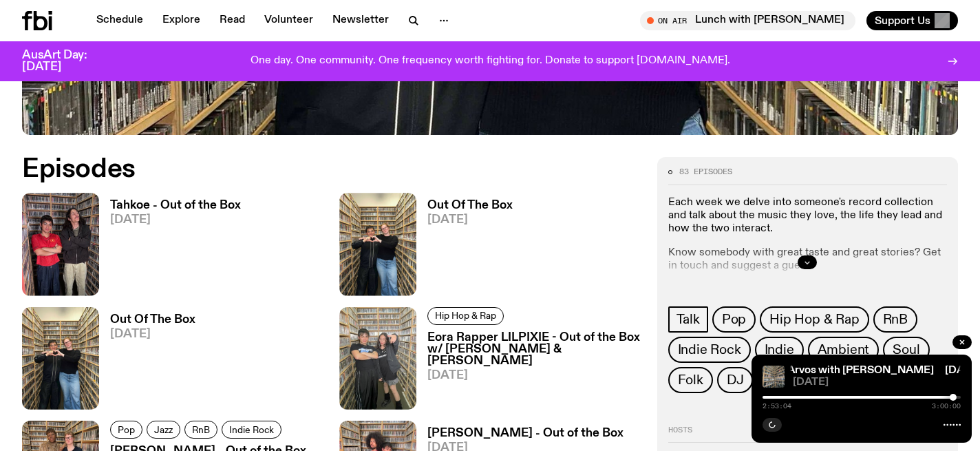 Image resolution: width=980 pixels, height=451 pixels. I want to click on span: Talk, so click(688, 320).